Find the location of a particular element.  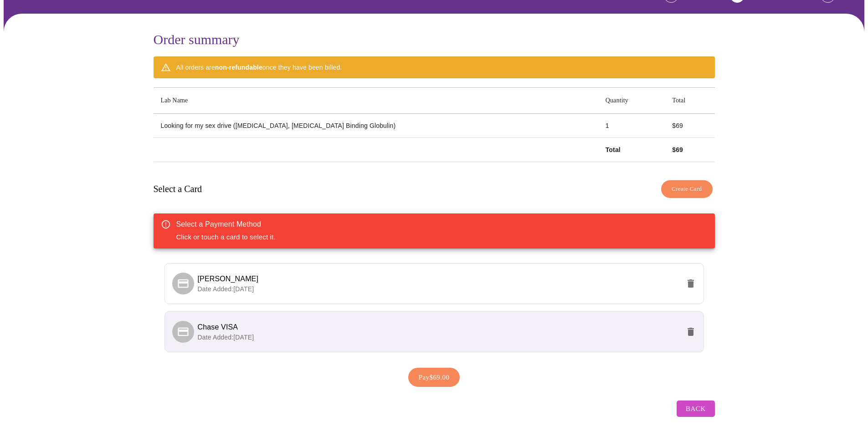

h3: Order summary is located at coordinates (434, 39).